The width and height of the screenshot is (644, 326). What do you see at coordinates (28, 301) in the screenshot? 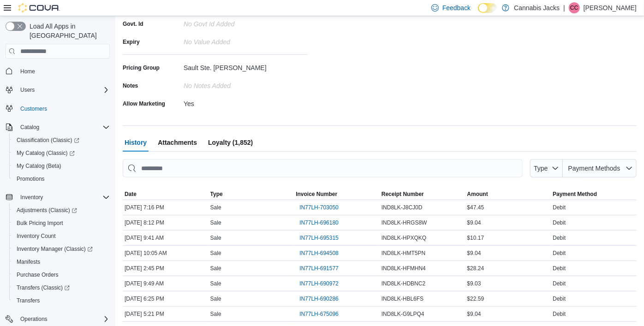
I see `a: Transfers` at bounding box center [28, 301].